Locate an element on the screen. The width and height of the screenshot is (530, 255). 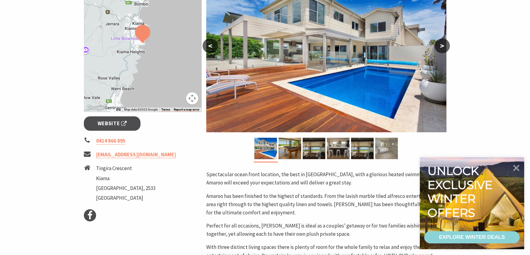
a: Report a map error is located at coordinates (187, 110).